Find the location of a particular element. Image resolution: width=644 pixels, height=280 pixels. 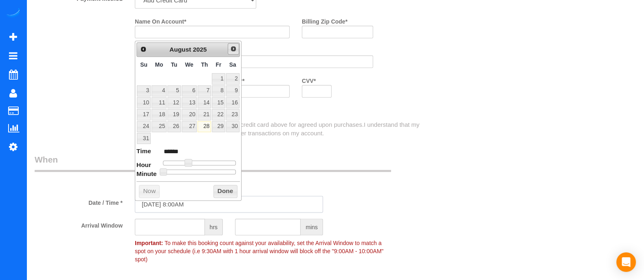

span: mins is located at coordinates (312, 227).